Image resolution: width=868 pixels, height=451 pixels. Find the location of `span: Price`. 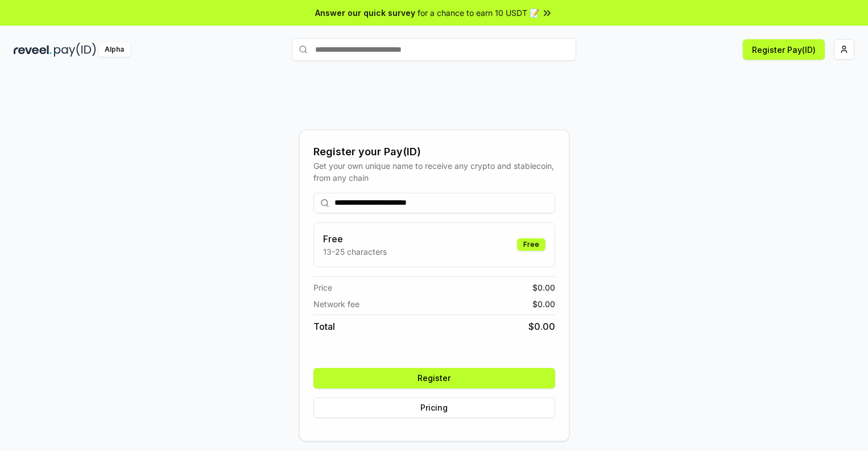

span: Price is located at coordinates (322, 287).